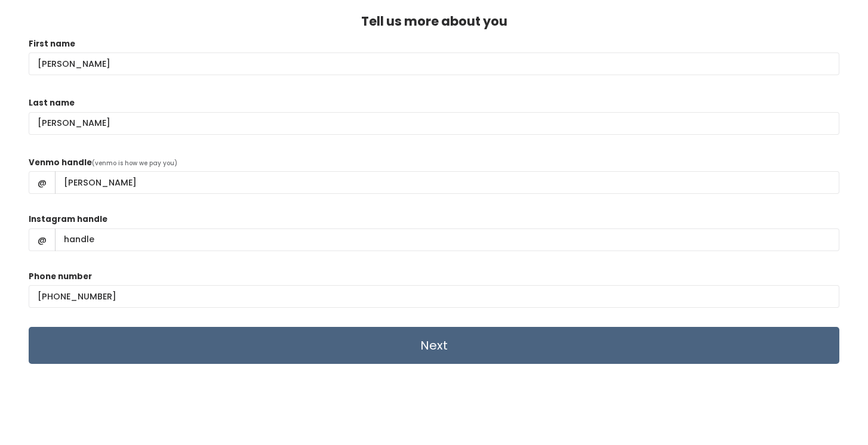 The width and height of the screenshot is (868, 445). I want to click on label: Phone number, so click(60, 277).